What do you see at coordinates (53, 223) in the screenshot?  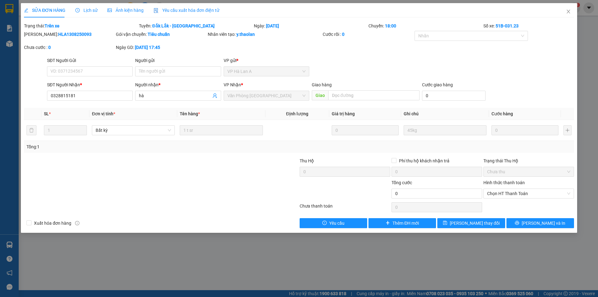 I see `span: Xuất hóa đơn hàng` at bounding box center [53, 223].